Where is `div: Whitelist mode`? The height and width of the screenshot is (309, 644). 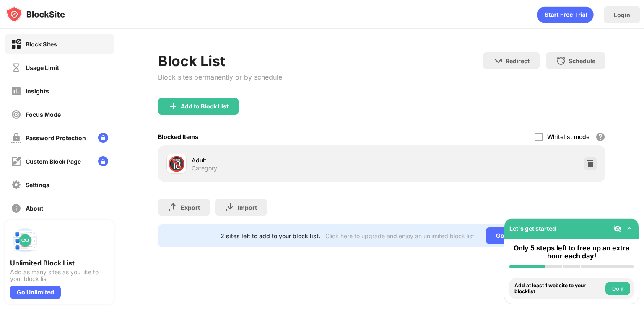 div: Whitelist mode is located at coordinates (568, 136).